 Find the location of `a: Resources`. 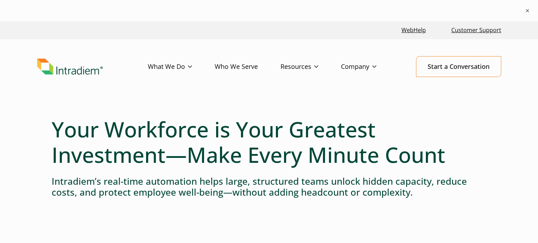

a: Resources is located at coordinates (310, 67).